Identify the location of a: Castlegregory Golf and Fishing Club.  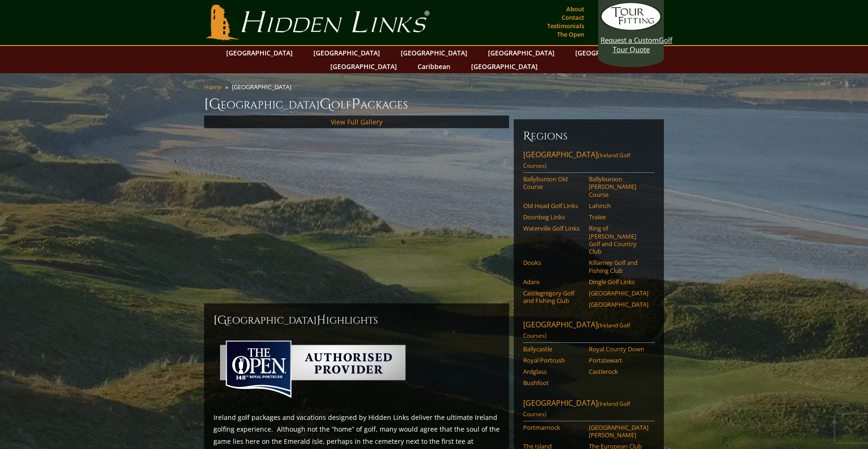
(553, 297).